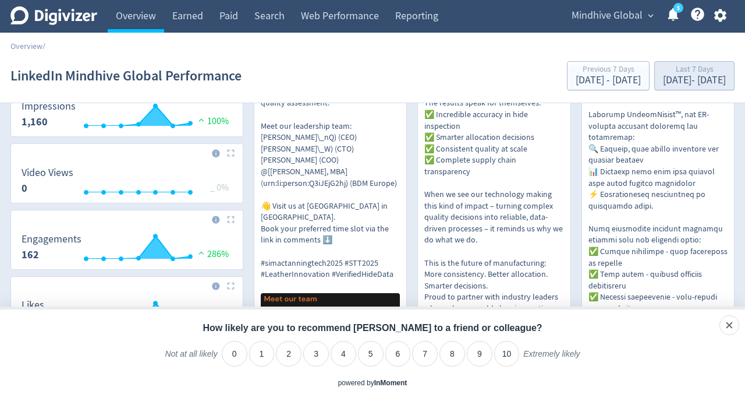 The image size is (745, 394). Describe the element at coordinates (551, 358) in the screenshot. I see `label: Extremely likely` at that location.